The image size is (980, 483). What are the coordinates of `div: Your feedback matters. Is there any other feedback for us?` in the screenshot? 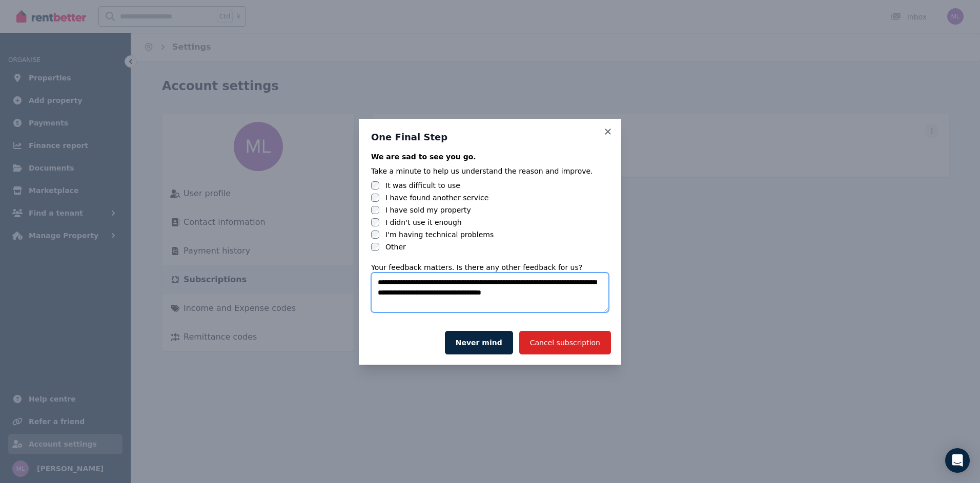 It's located at (490, 268).